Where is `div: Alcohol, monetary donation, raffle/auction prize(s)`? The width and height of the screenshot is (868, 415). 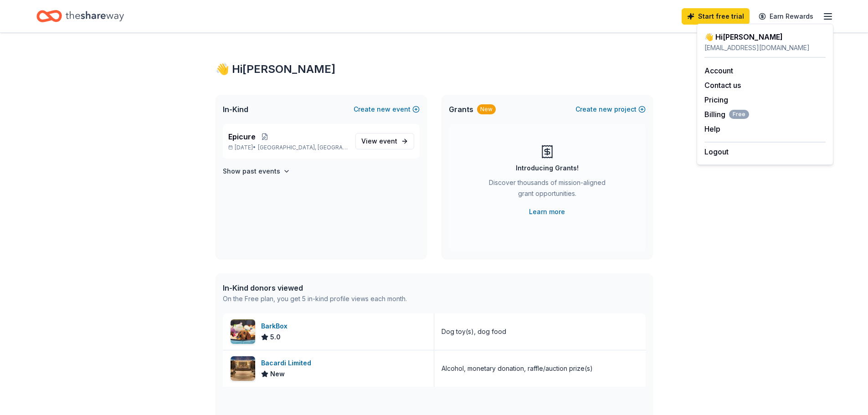 div: Alcohol, monetary donation, raffle/auction prize(s) is located at coordinates (517, 368).